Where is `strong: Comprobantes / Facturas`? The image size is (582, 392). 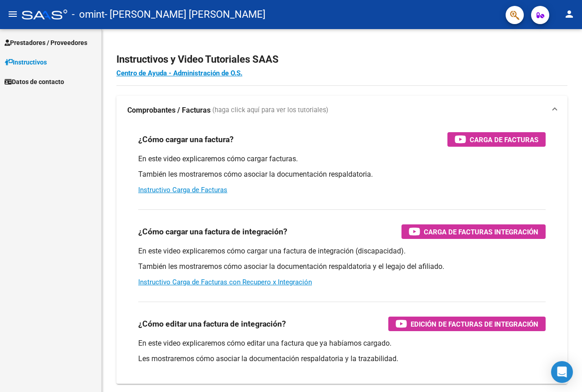 strong: Comprobantes / Facturas is located at coordinates (169, 110).